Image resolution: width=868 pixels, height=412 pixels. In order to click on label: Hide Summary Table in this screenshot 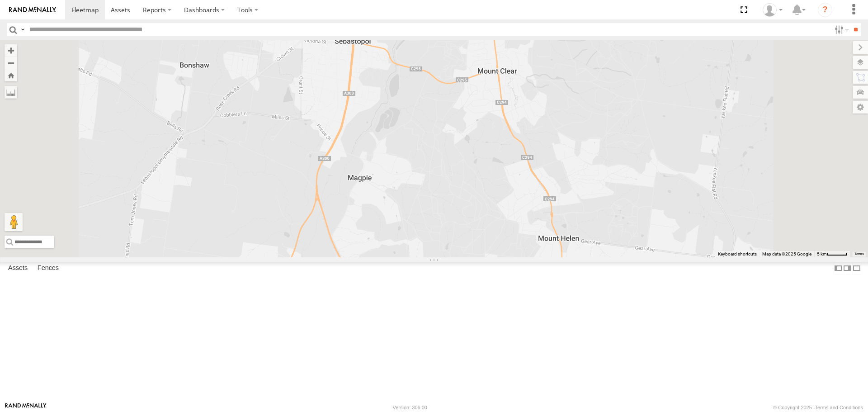, I will do `click(857, 268)`.